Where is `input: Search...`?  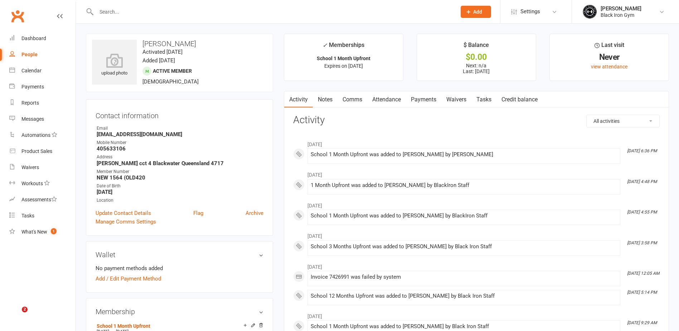 input: Search... is located at coordinates (273, 12).